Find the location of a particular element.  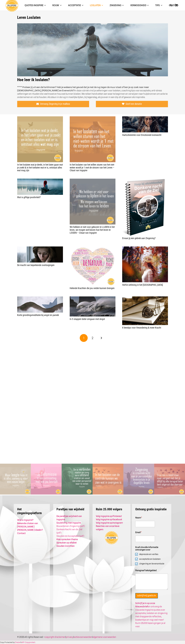

a: Volg Ingspire opFacebook is located at coordinates (109, 519).